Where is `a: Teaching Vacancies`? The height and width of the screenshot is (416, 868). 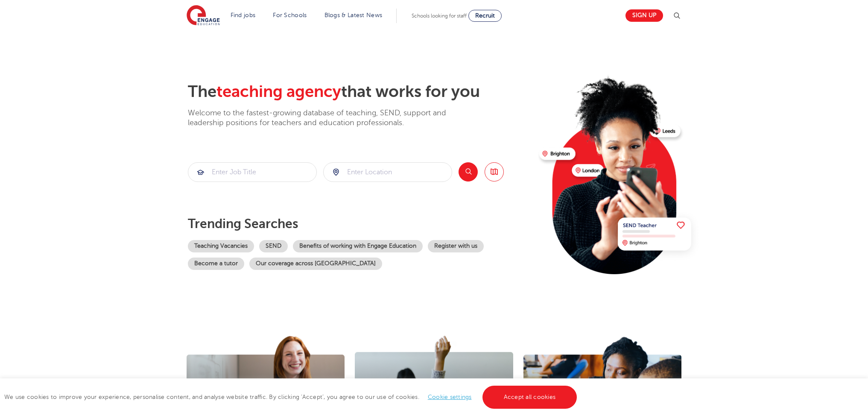
a: Teaching Vacancies is located at coordinates (221, 246).